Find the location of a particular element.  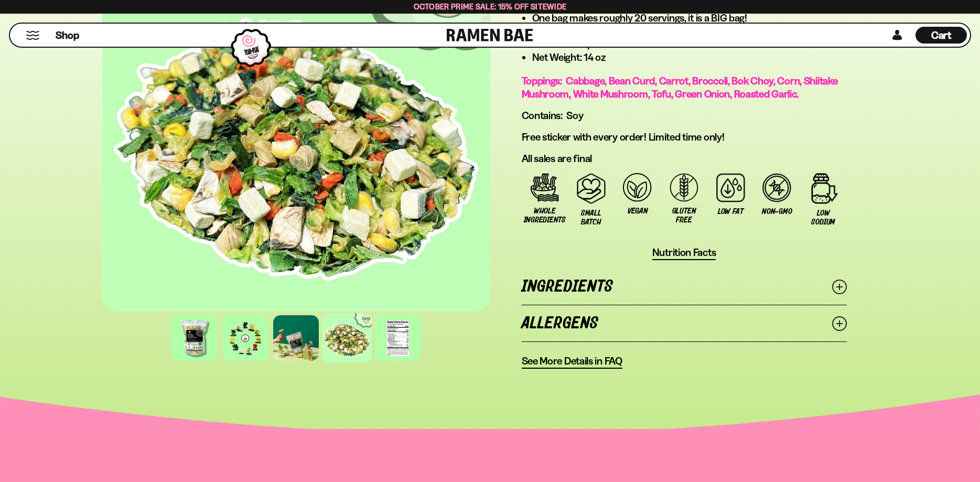

span: Vegan is located at coordinates (637, 211).